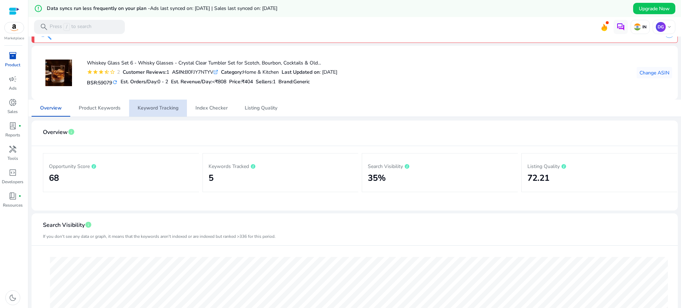 This screenshot has width=681, height=308. I want to click on b: Category:, so click(232, 72).